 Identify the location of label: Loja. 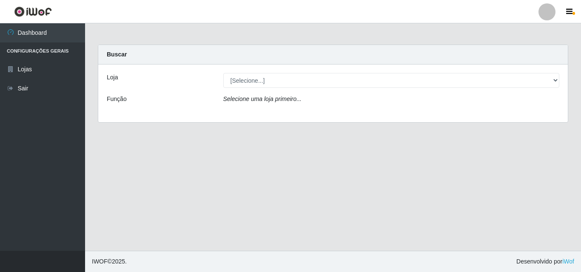
(112, 77).